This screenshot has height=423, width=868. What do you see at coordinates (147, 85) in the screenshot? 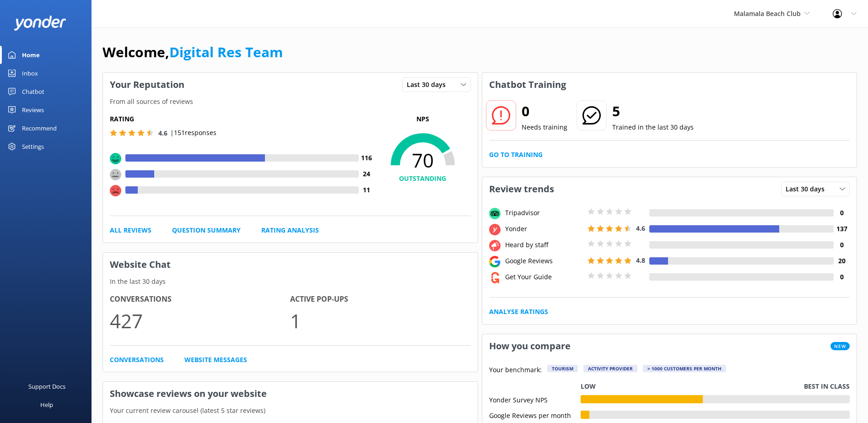
I see `h3: Your Reputation` at bounding box center [147, 85].